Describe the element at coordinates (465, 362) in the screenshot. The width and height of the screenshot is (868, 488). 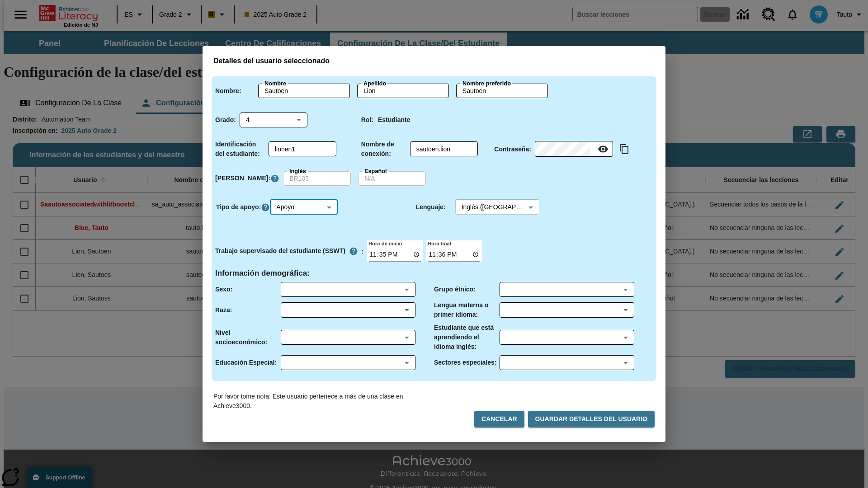
I see `p: Sectores especiales :` at that location.